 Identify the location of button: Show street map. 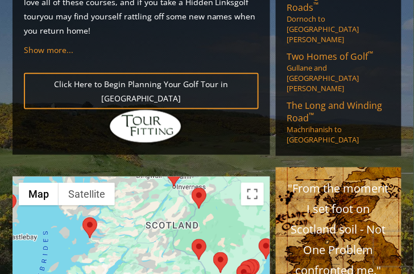
(39, 194).